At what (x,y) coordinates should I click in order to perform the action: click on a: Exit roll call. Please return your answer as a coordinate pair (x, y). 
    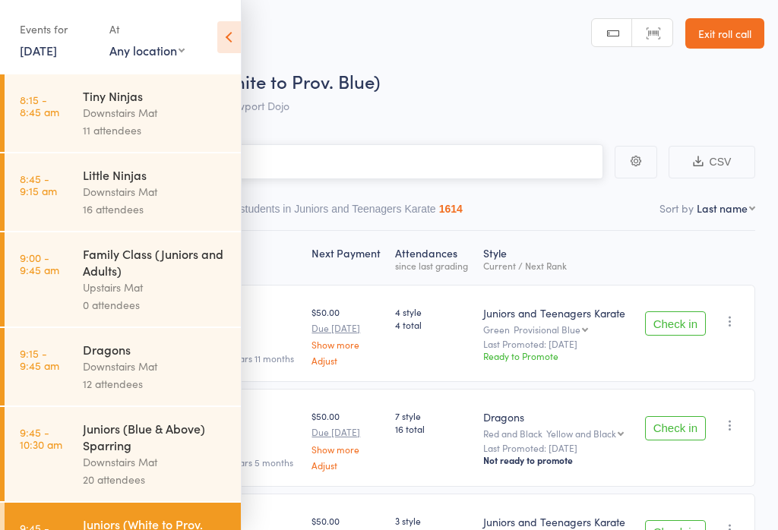
    Looking at the image, I should click on (725, 33).